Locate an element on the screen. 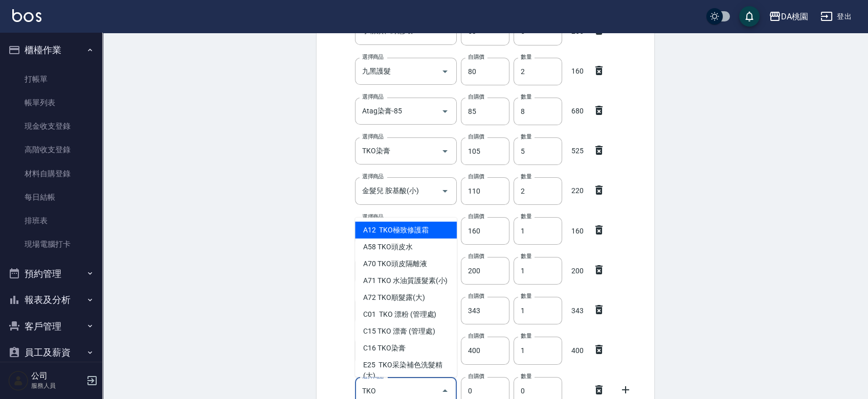 This screenshot has height=399, width=868. button: DA桃園 is located at coordinates (788, 16).